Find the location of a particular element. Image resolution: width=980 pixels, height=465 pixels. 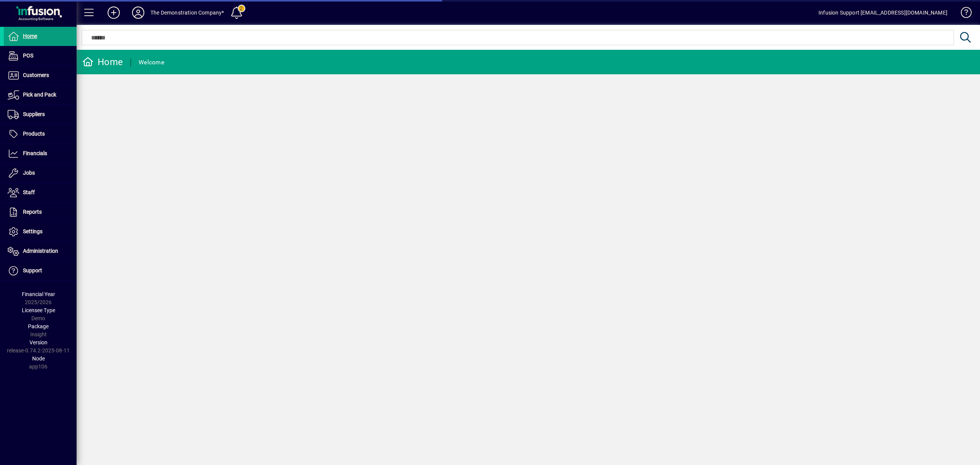

a: Products is located at coordinates (40, 134).